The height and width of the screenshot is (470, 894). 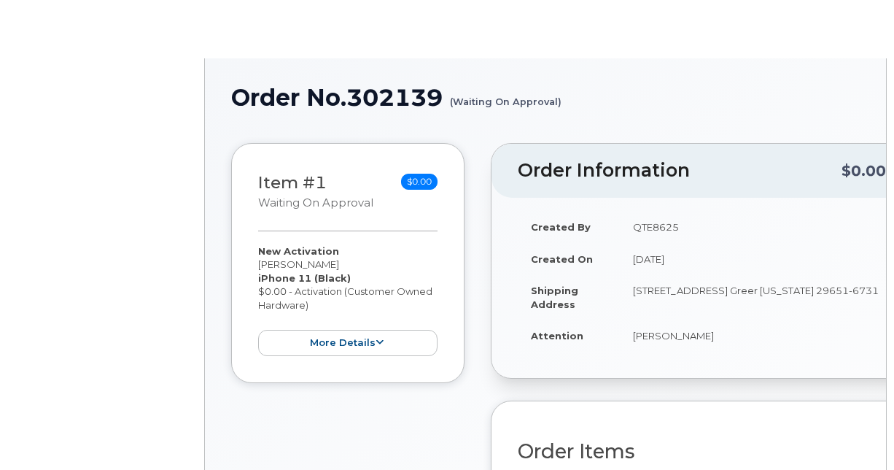 I want to click on strong: Created By, so click(x=561, y=227).